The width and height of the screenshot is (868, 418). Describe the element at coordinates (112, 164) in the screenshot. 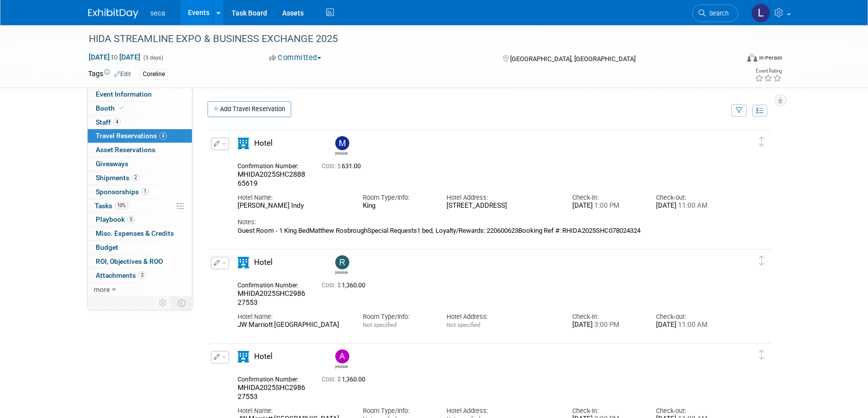

I see `span: Giveaways` at that location.